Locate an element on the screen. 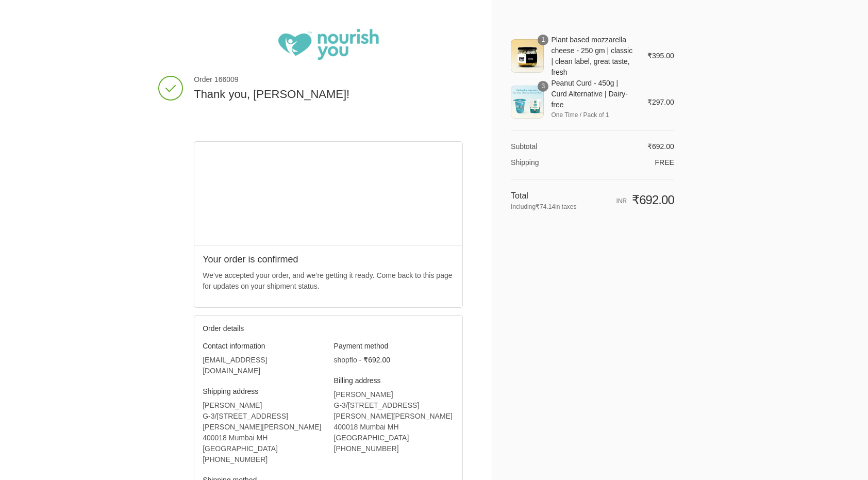  img: Peanut Curd - 450g | Curd Alternative | Dairy-free - One Time / Pack of 1 is located at coordinates (527, 102).